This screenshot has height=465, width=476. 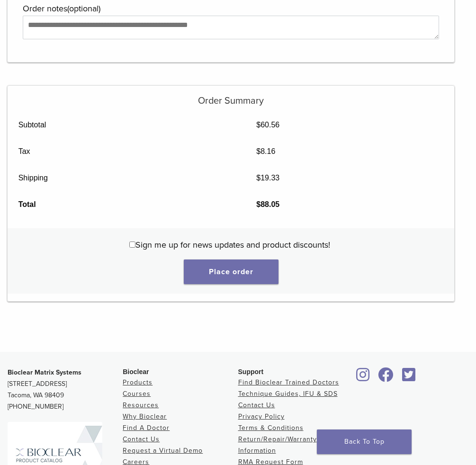 What do you see at coordinates (267, 178) in the screenshot?
I see `bdi: 19.33` at bounding box center [267, 178].